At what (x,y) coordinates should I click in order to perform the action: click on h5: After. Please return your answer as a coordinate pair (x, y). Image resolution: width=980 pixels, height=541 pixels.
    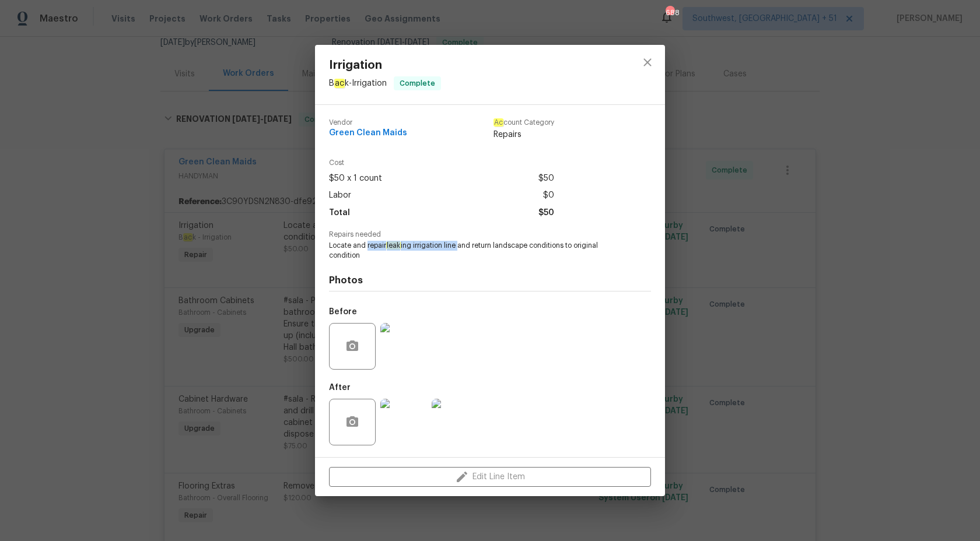
    Looking at the image, I should click on (340, 388).